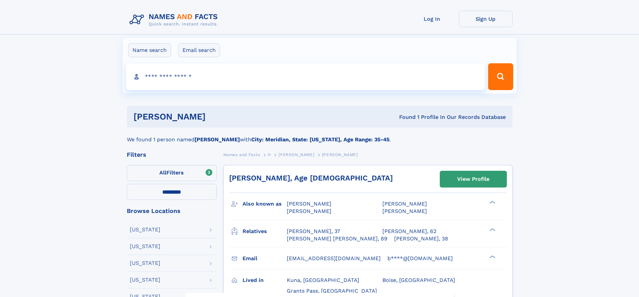  What do you see at coordinates (432, 19) in the screenshot?
I see `a: Log In` at bounding box center [432, 19].